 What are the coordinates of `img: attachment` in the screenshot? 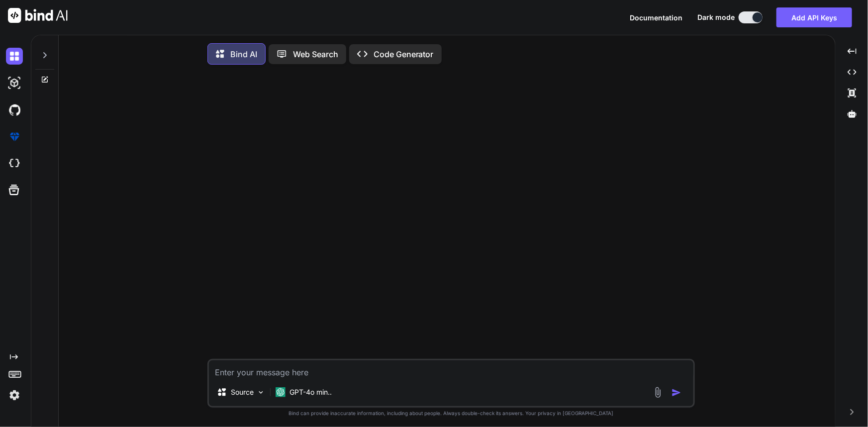 It's located at (658, 392).